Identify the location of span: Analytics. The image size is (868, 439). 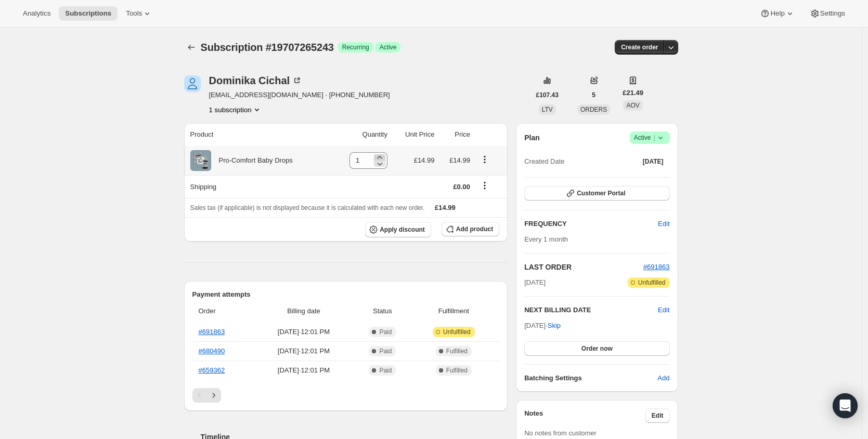
(36, 13).